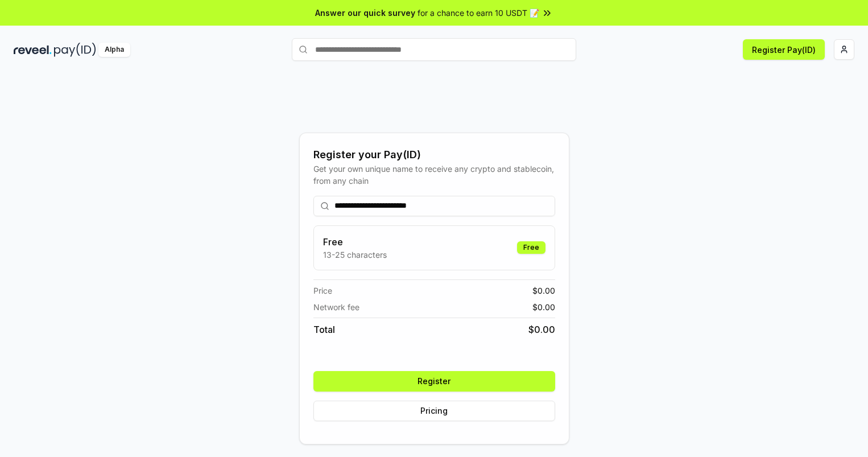 The image size is (868, 457). I want to click on span: Total, so click(324, 329).